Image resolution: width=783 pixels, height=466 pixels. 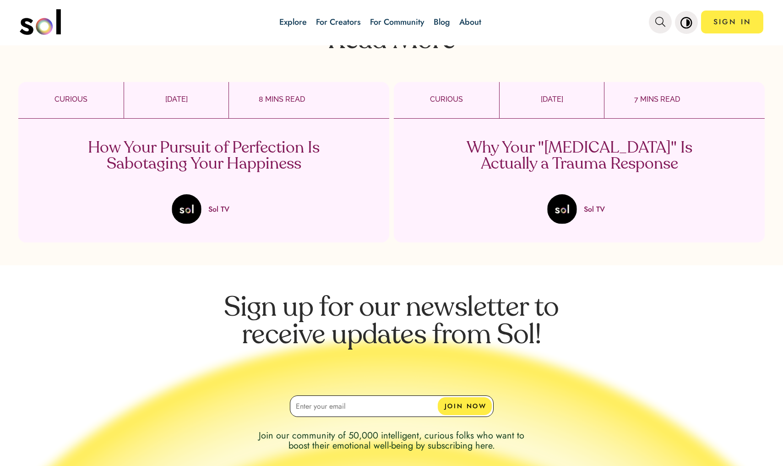 What do you see at coordinates (293, 22) in the screenshot?
I see `a: Explore` at bounding box center [293, 22].